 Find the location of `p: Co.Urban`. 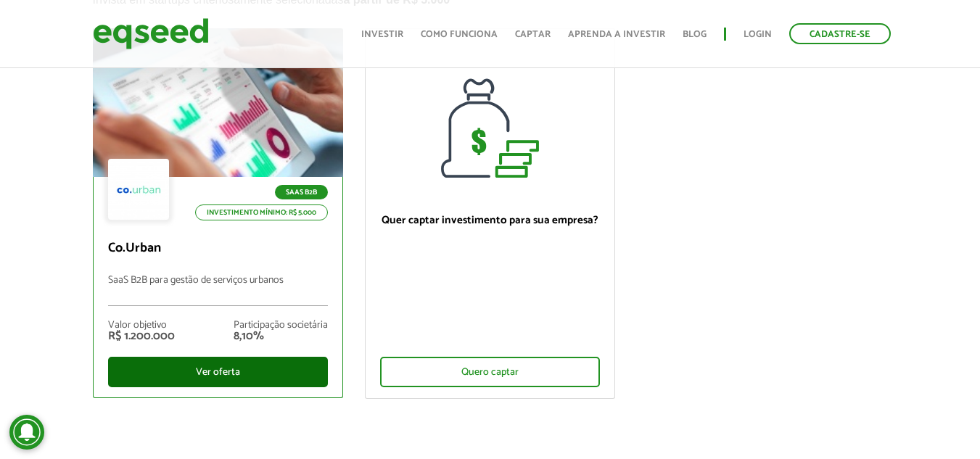

p: Co.Urban is located at coordinates (218, 249).